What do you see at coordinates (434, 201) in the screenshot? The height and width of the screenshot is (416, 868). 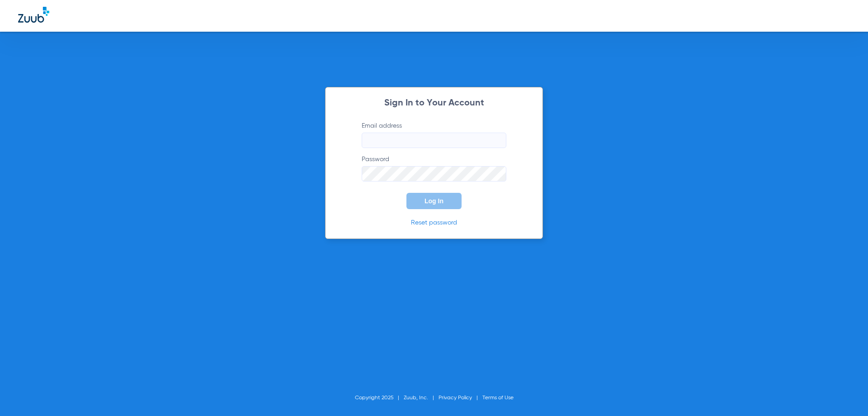 I see `button: Log In` at bounding box center [434, 201].